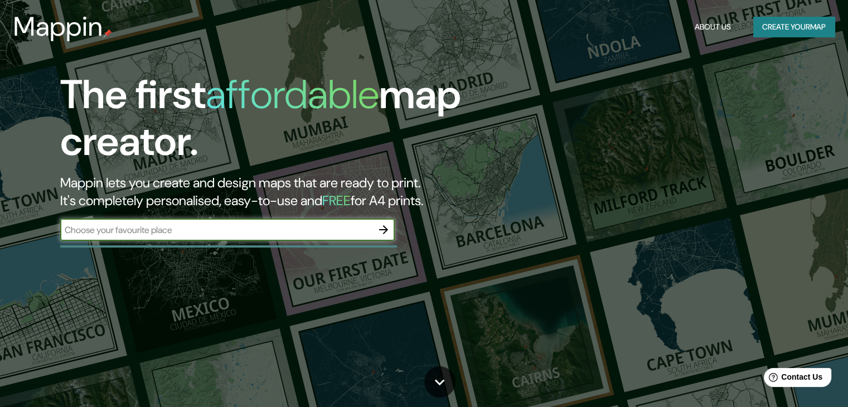  I want to click on h2: Mappin lets you create and design maps that are ready to print. It's completely personalised, eas..., so click(272, 192).